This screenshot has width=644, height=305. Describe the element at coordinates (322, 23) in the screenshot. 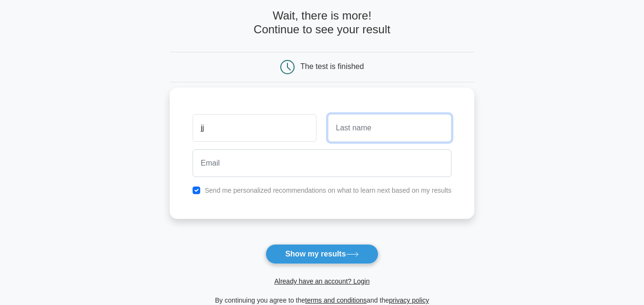

I see `h4: Wait, there is more! Continue to see your result` at that location.